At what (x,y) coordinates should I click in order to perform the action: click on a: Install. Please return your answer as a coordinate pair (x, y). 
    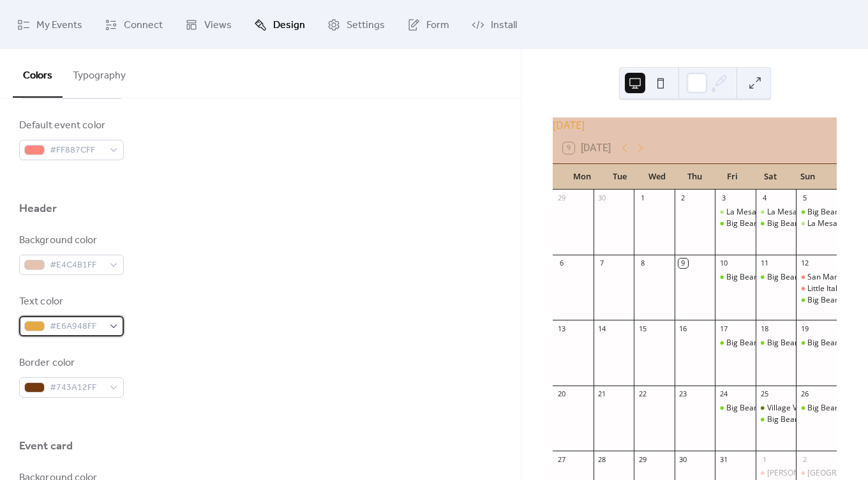
    Looking at the image, I should click on (494, 24).